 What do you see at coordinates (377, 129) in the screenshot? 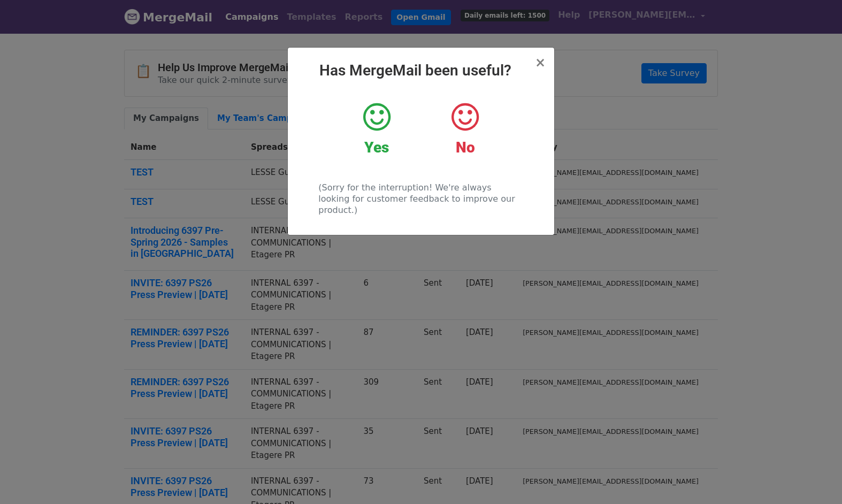
I see `a: Yes` at bounding box center [377, 129].